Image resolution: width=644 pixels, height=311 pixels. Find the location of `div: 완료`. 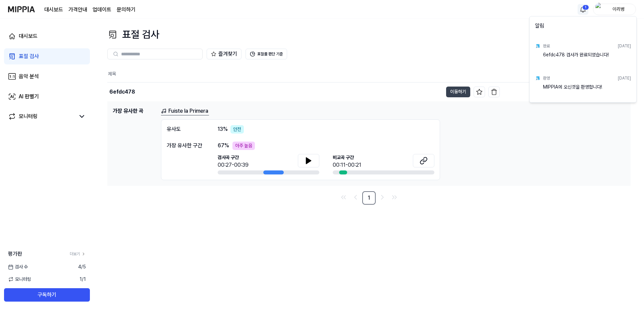

div: 완료 is located at coordinates (546, 46).